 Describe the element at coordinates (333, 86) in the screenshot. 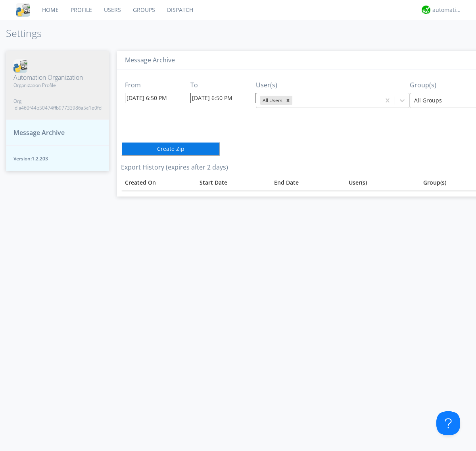

I see `h3: User(s)` at that location.